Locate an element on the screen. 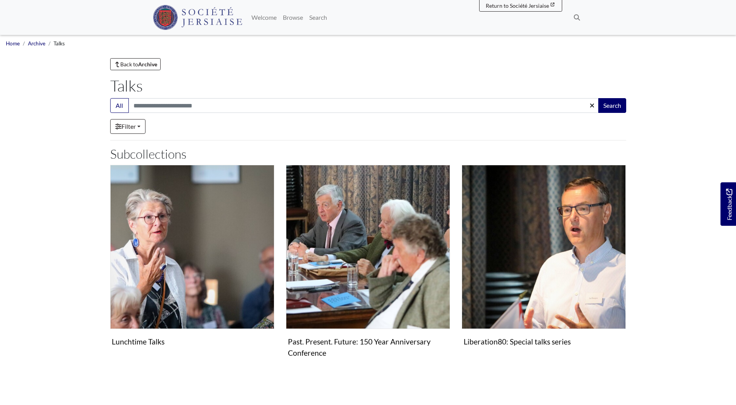 The image size is (736, 405). a: Would you like to provide feedback? is located at coordinates (728, 204).